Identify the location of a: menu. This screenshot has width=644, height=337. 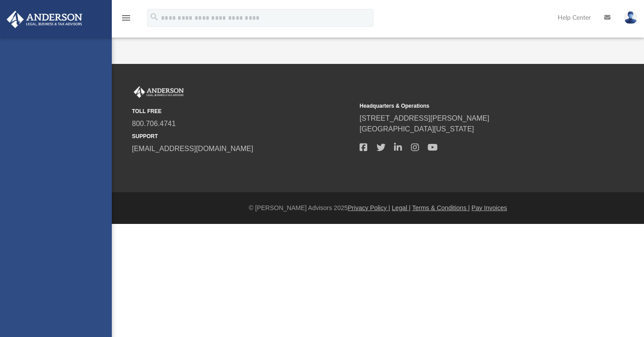
(126, 20).